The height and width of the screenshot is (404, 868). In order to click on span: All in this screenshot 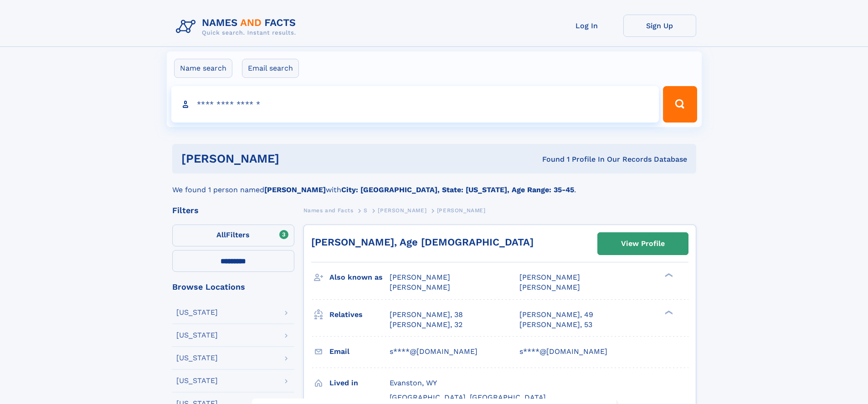, I will do `click(221, 234)`.